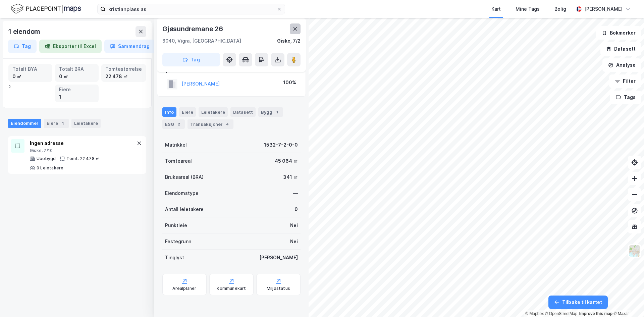 The width and height of the screenshot is (644, 317). Describe the element at coordinates (184, 209) in the screenshot. I see `div: Antall leietakere` at that location.